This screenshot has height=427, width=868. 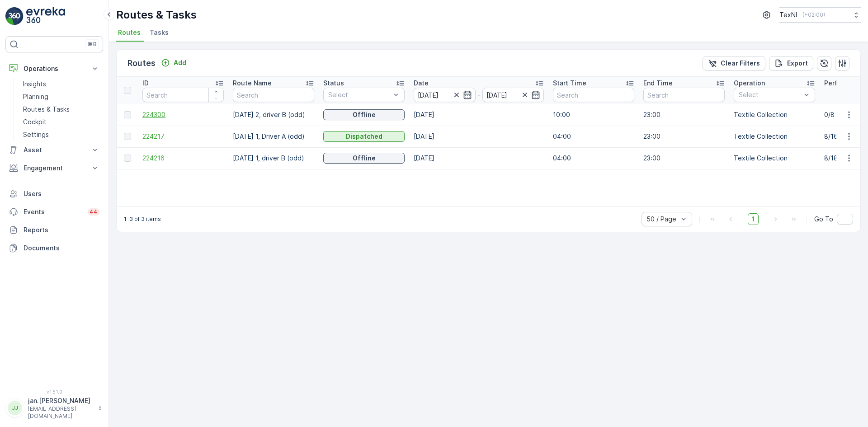 I want to click on p: Performance, so click(x=844, y=83).